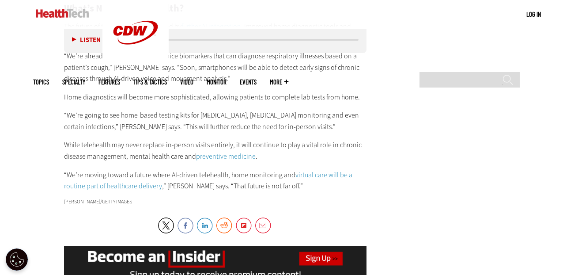 Image resolution: width=578 pixels, height=275 pixels. I want to click on span: Topics, so click(41, 82).